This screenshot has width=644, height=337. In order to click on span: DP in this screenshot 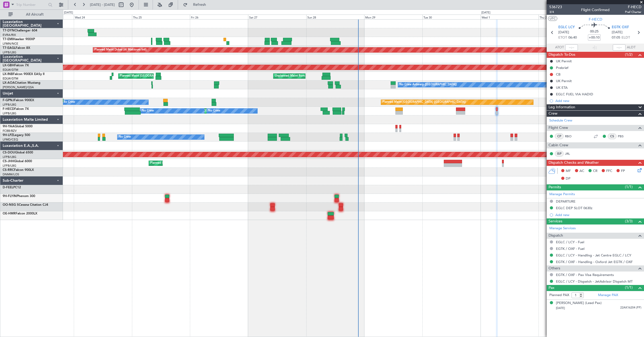, I will do `click(568, 179)`.